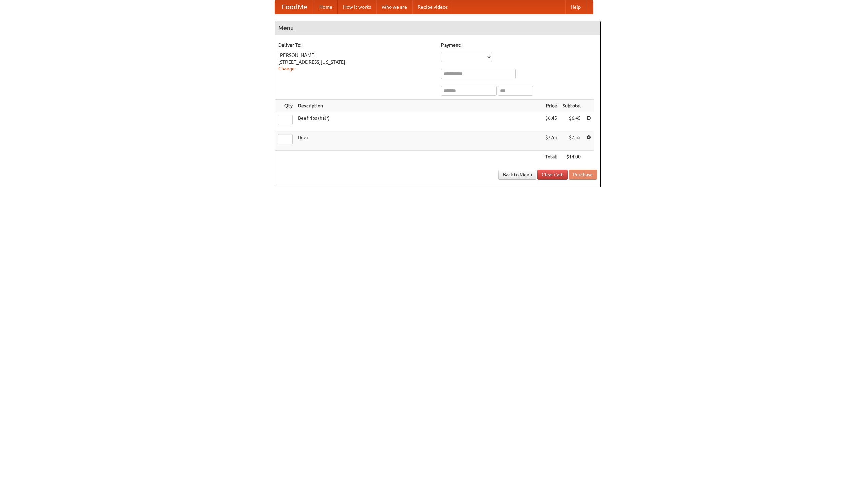  Describe the element at coordinates (419, 106) in the screenshot. I see `th: Description` at that location.